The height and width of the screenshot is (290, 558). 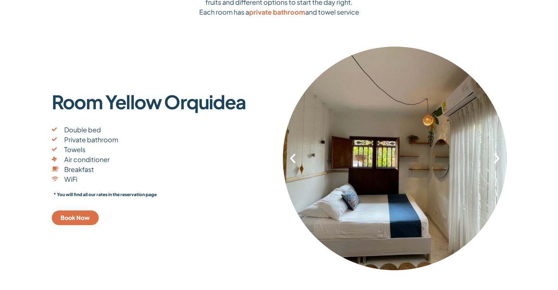 What do you see at coordinates (395, 158) in the screenshot?
I see `div: 6 / 8` at bounding box center [395, 158].